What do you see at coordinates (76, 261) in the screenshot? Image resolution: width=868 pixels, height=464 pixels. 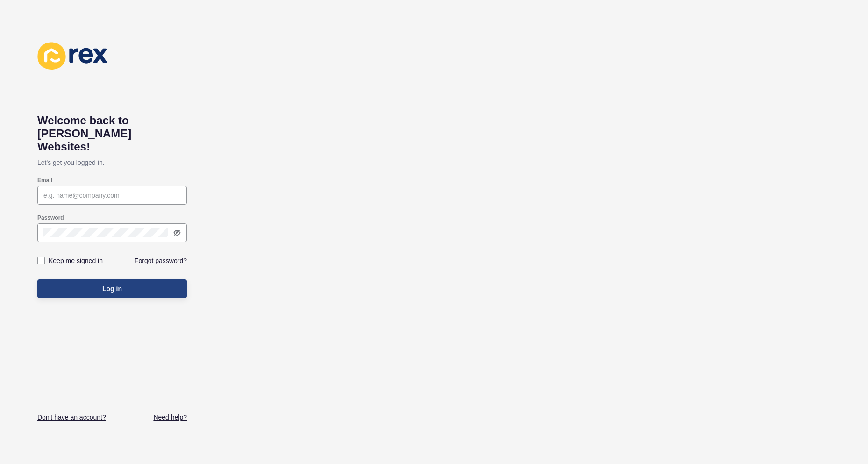 I see `label: Keep me signed in` at bounding box center [76, 261].